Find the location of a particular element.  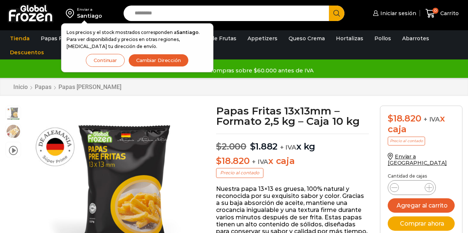

span: Iniciar sesión is located at coordinates (397, 13).